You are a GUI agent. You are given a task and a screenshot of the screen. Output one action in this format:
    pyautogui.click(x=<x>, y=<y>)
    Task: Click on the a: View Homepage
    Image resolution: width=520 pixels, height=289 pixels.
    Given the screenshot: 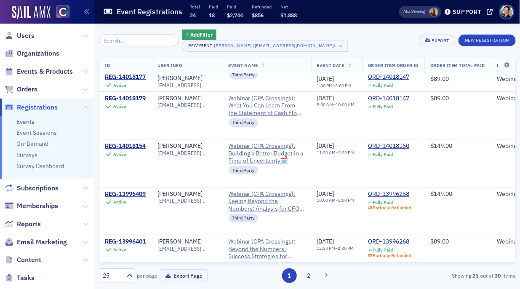 What is the action you would take?
    pyautogui.click(x=60, y=13)
    